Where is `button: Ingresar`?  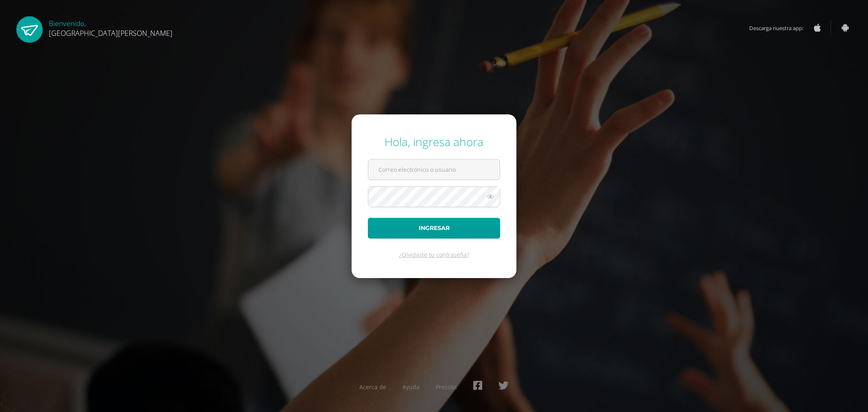
button: Ingresar is located at coordinates (434, 228).